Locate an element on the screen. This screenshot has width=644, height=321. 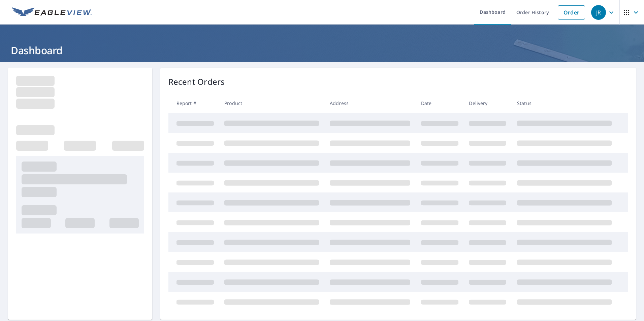
th: Date is located at coordinates (439, 103).